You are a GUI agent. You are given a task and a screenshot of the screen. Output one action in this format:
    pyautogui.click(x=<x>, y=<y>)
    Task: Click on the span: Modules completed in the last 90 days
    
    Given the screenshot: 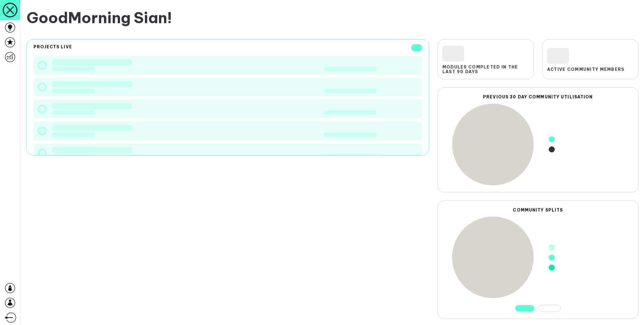 What is the action you would take?
    pyautogui.click(x=486, y=69)
    